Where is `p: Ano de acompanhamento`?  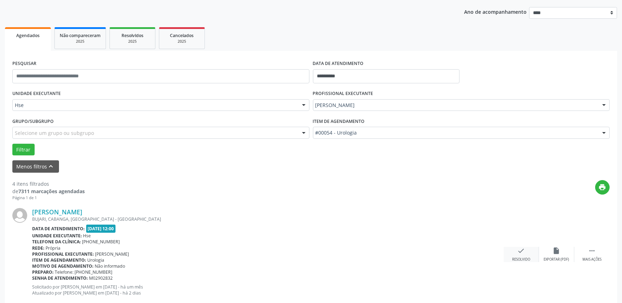 p: Ano de acompanhamento is located at coordinates (495, 11).